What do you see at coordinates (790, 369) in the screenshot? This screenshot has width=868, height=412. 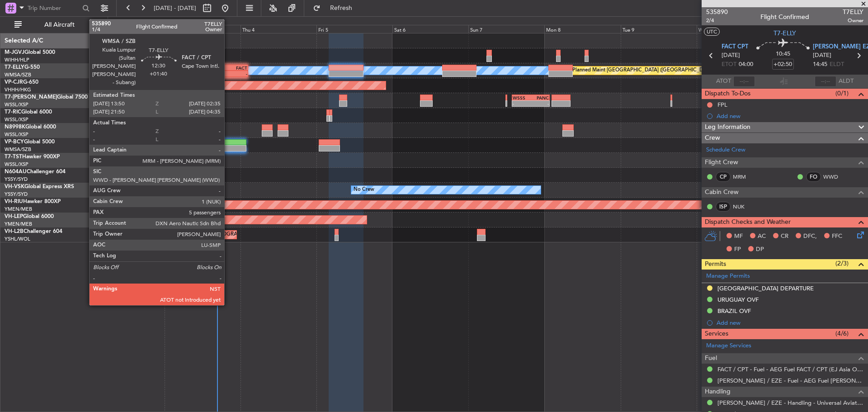 I see `a: FACT / CPT - Fuel - AEG Fuel FACT / CPT (EJ Asia Only)` at bounding box center [790, 369].